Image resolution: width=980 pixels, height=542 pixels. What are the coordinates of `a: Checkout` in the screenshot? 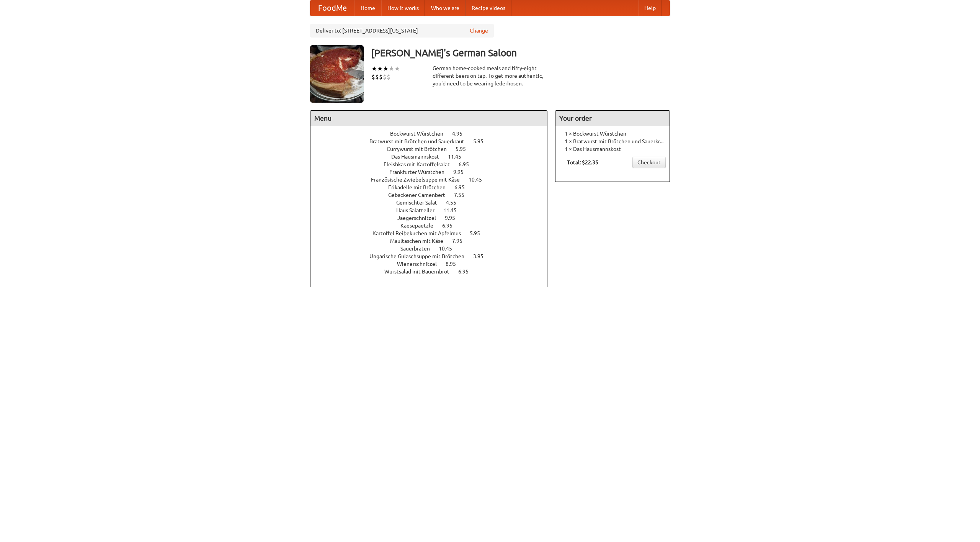 It's located at (649, 163).